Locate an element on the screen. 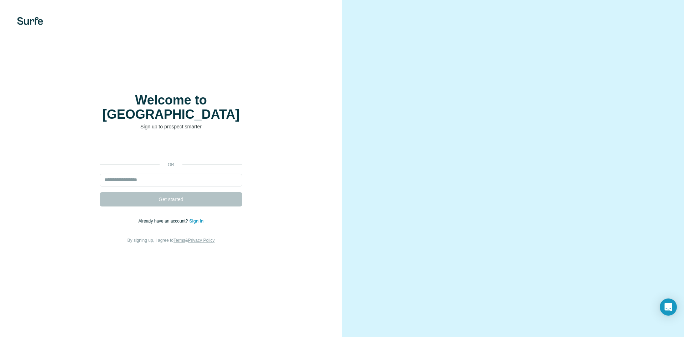  a: Terms is located at coordinates (179, 240).